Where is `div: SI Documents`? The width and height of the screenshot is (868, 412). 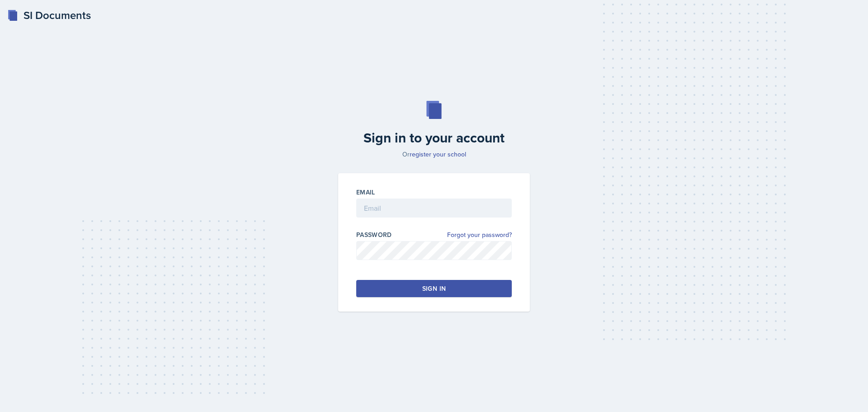 div: SI Documents is located at coordinates (49, 16).